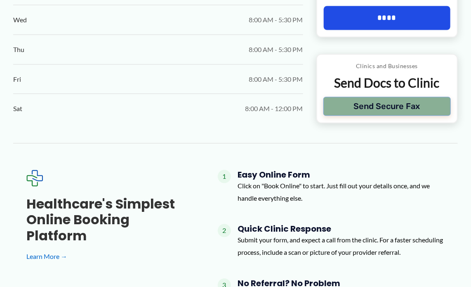  I want to click on span: 1, so click(224, 177).